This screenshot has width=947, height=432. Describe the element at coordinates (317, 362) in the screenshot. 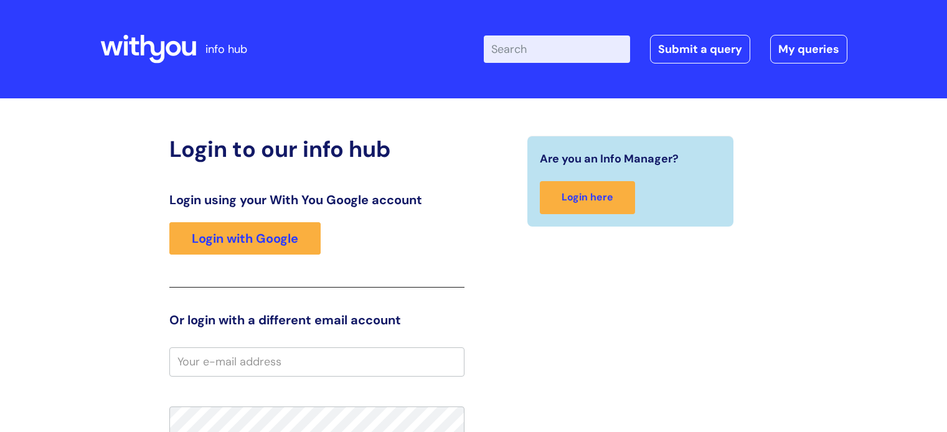

I see `input: Your e-mail address` at that location.